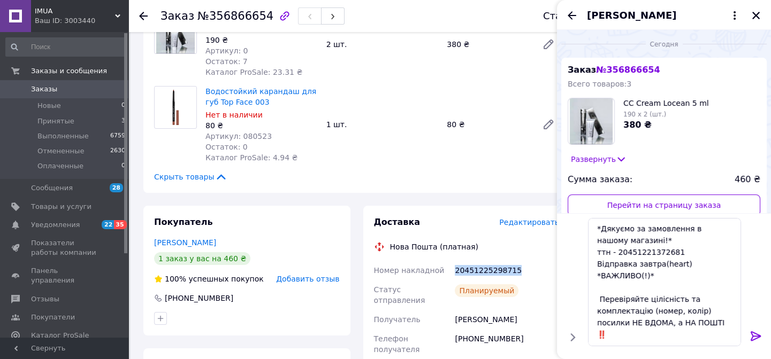  I want to click on span: Оплаченные, so click(60, 166).